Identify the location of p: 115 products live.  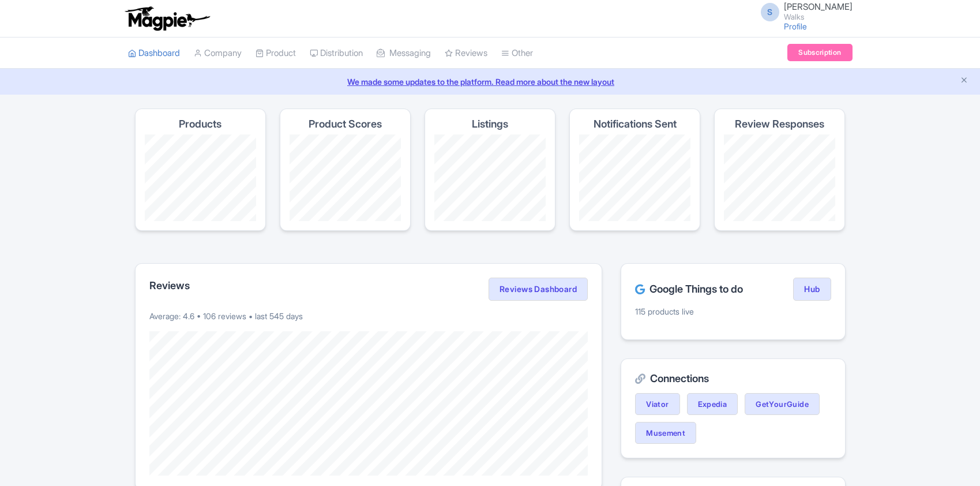
(732, 311).